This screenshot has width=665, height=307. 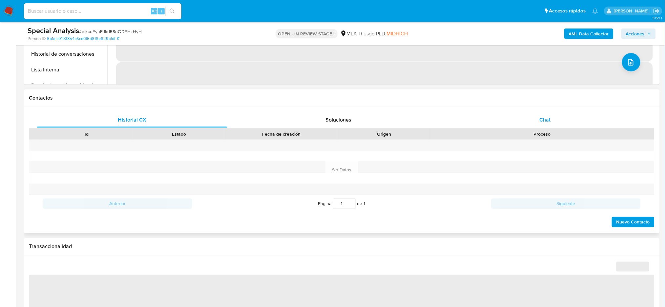 What do you see at coordinates (83, 39) in the screenshot?
I see `a: 6b1afc9193854c6cd0f5d616e629c1df` at bounding box center [83, 39].